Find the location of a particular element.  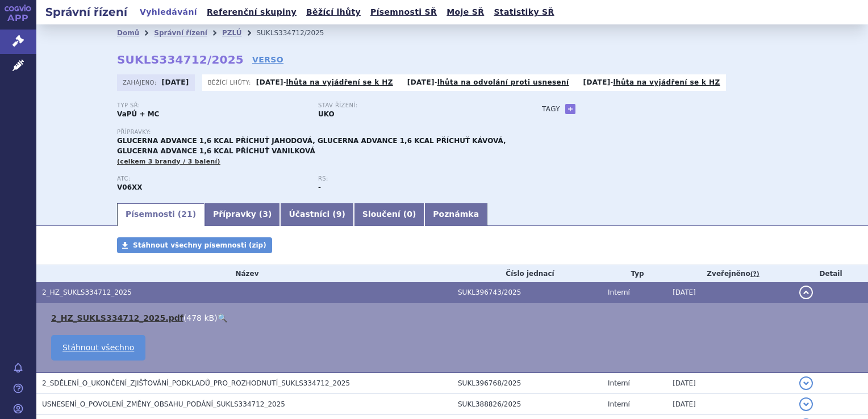

a: Stáhnout všechny písemnosti (zip) is located at coordinates (194, 245).